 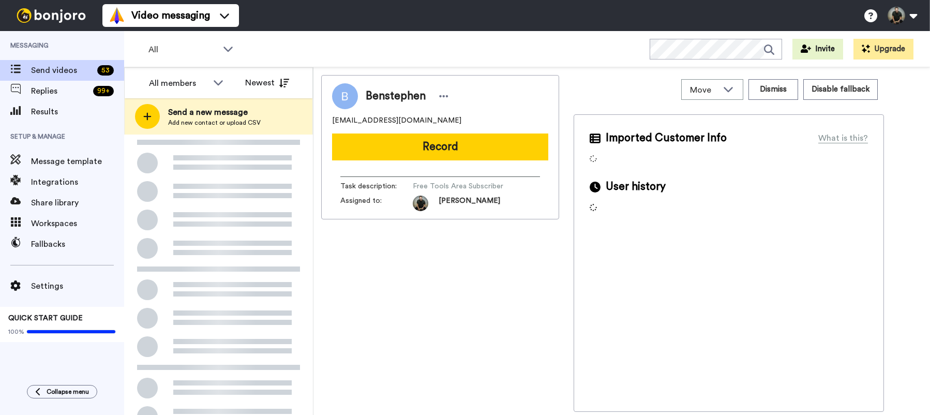 What do you see at coordinates (377, 203) in the screenshot?
I see `span: Assigned to:` at bounding box center [377, 203].